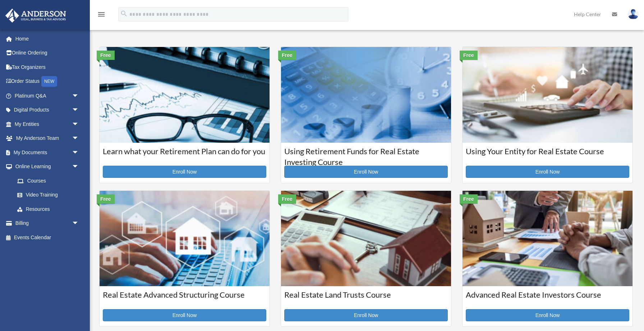 The image size is (644, 331). What do you see at coordinates (48, 39) in the screenshot?
I see `a: Home` at bounding box center [48, 39].